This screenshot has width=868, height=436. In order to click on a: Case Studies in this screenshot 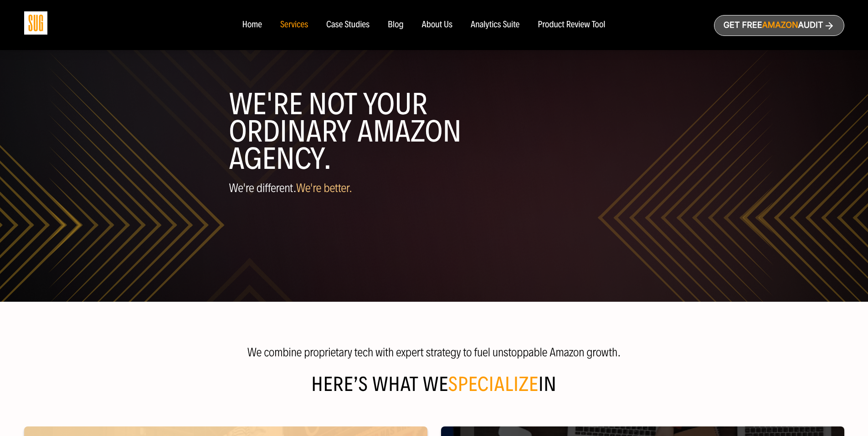, I will do `click(348, 25)`.